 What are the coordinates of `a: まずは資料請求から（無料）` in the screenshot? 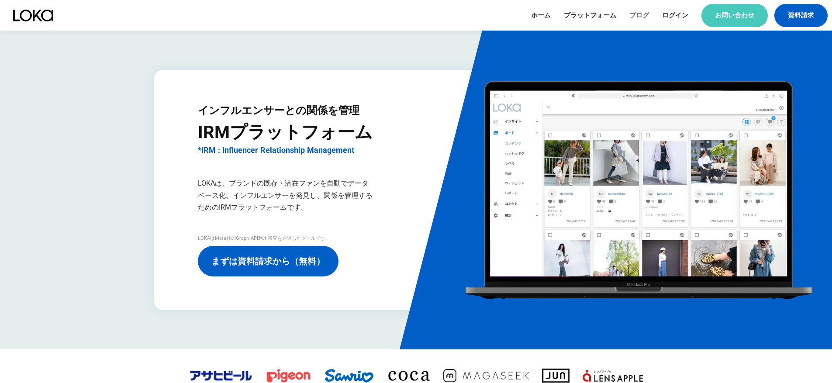 It's located at (268, 261).